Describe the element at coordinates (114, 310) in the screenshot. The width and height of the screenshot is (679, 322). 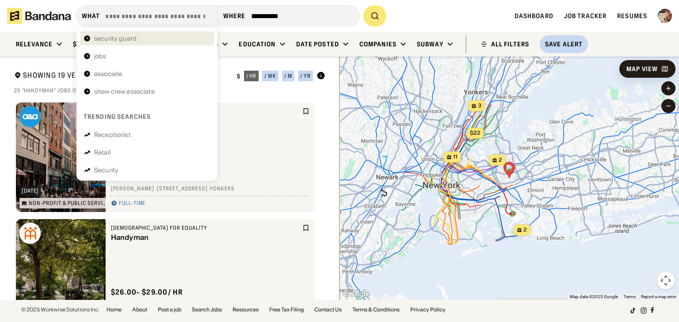
I see `a: Home` at that location.